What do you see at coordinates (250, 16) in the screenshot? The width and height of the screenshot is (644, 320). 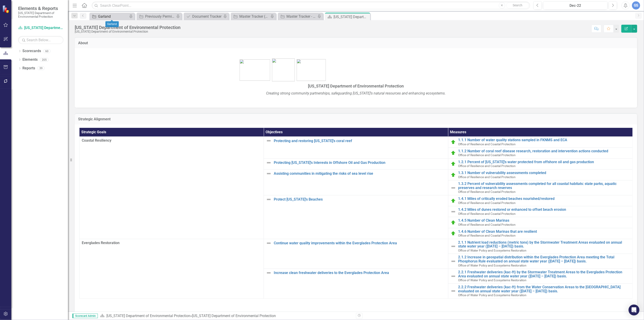 I see `a: Master Tracker (External)` at bounding box center [250, 16].